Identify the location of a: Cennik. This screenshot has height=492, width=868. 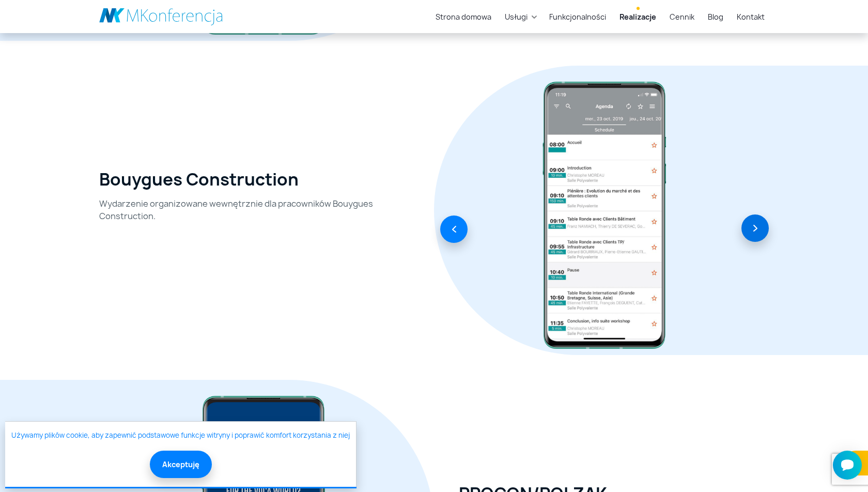
(682, 17).